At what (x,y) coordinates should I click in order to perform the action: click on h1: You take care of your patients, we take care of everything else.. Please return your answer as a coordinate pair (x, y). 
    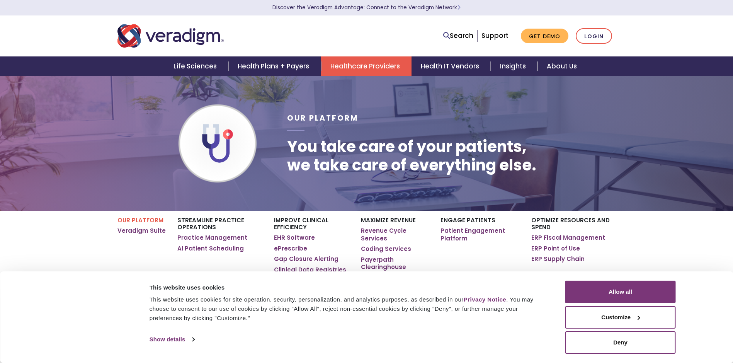
    Looking at the image, I should click on (412, 156).